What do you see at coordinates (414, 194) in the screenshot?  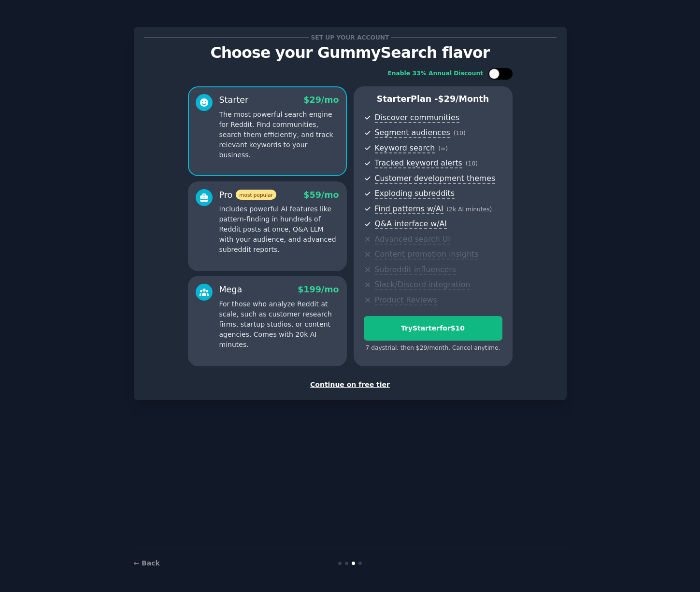 I see `span: Exploding subreddits` at bounding box center [414, 194].